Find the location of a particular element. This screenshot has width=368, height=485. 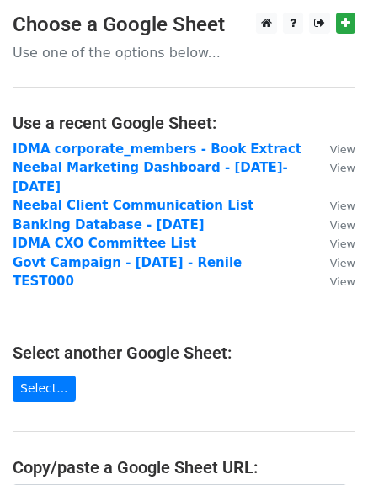

p: Use one of the options below... is located at coordinates (183, 52).